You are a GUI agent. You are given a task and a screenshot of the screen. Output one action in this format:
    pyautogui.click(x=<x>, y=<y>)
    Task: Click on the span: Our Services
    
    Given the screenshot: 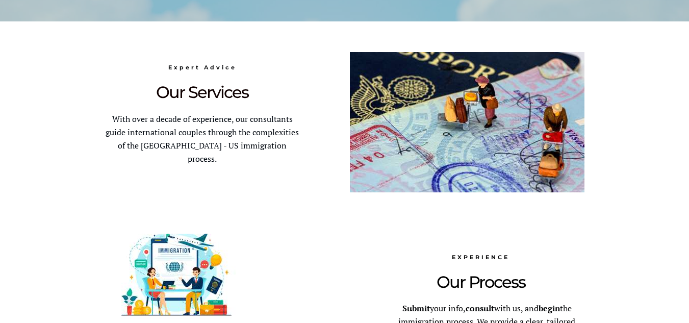 What is the action you would take?
    pyautogui.click(x=202, y=92)
    